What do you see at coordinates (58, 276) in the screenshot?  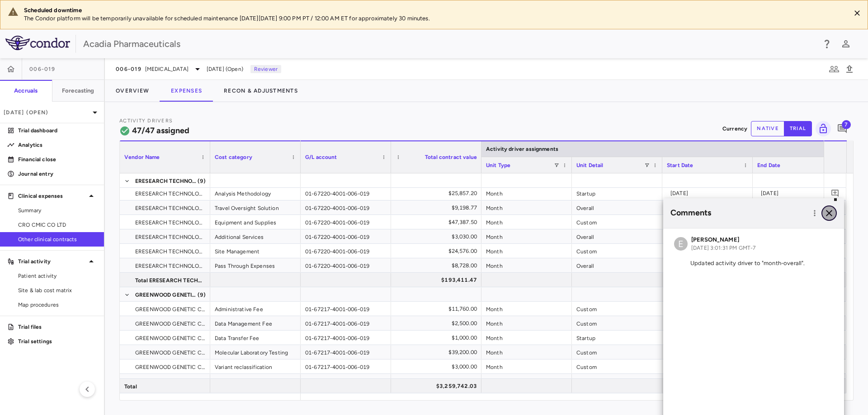 I see `span: Patient activity` at bounding box center [58, 276].